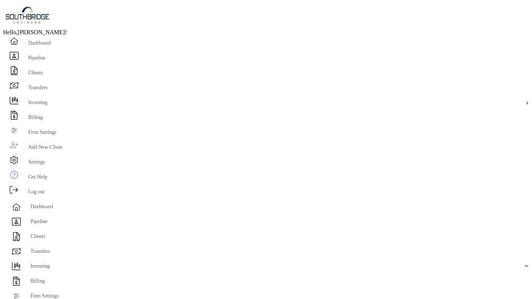  What do you see at coordinates (14, 175) in the screenshot?
I see `img: get-help icon` at bounding box center [14, 175].